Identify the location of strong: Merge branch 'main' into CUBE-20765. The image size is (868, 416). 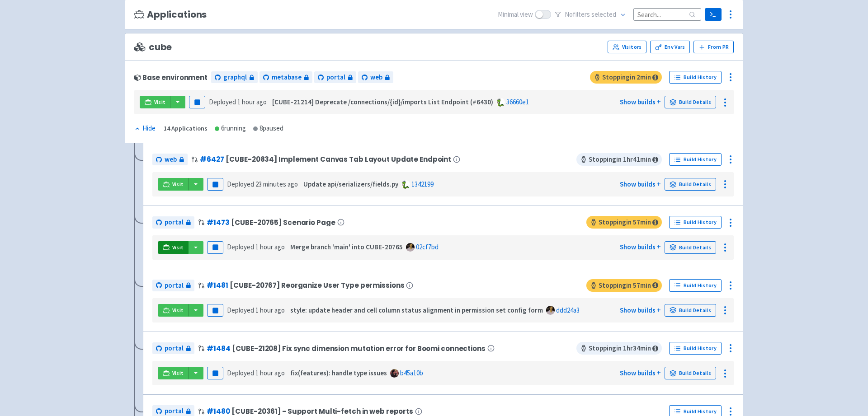
(346, 246).